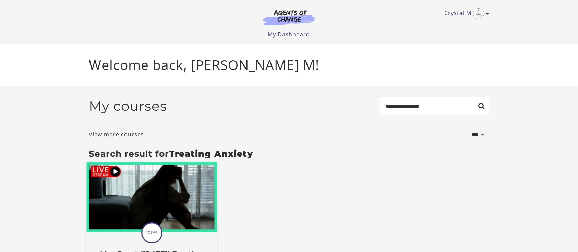 The height and width of the screenshot is (252, 578). I want to click on h2: My courses, so click(128, 106).